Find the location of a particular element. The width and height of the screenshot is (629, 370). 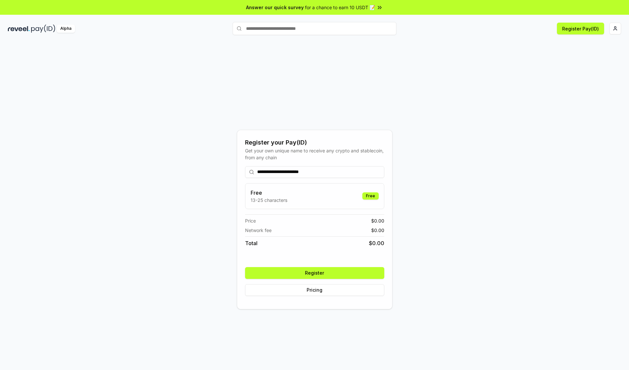

button: Pricing is located at coordinates (314, 290).